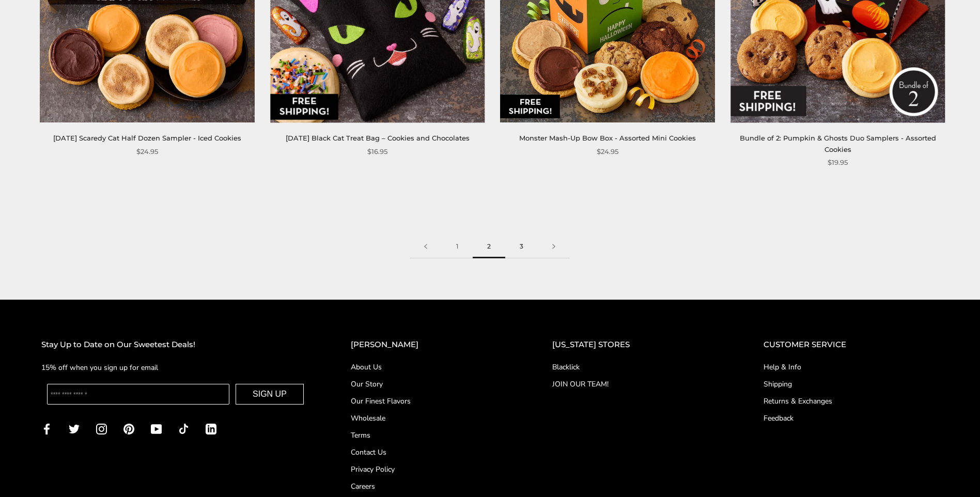 The width and height of the screenshot is (980, 497). What do you see at coordinates (74, 428) in the screenshot?
I see `a: Twitter` at bounding box center [74, 428].